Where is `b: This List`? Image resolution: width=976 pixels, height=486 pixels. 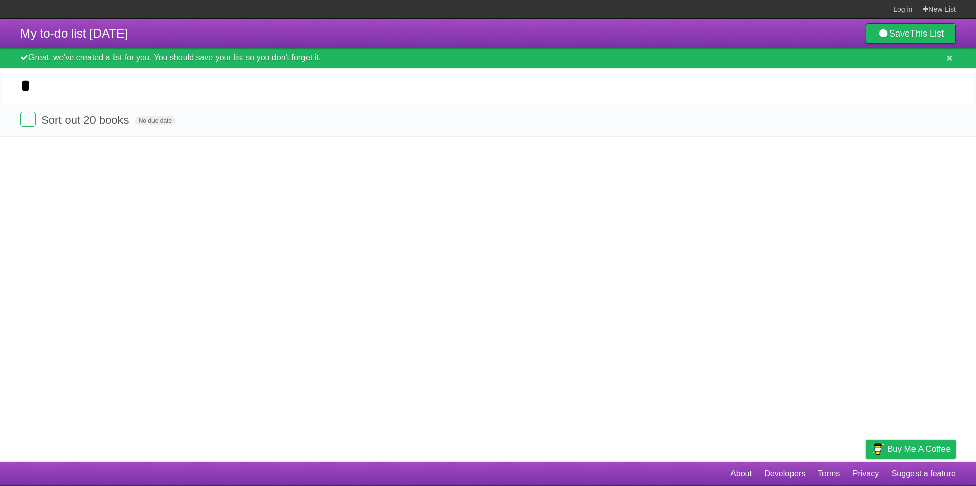 b: This List is located at coordinates (927, 34).